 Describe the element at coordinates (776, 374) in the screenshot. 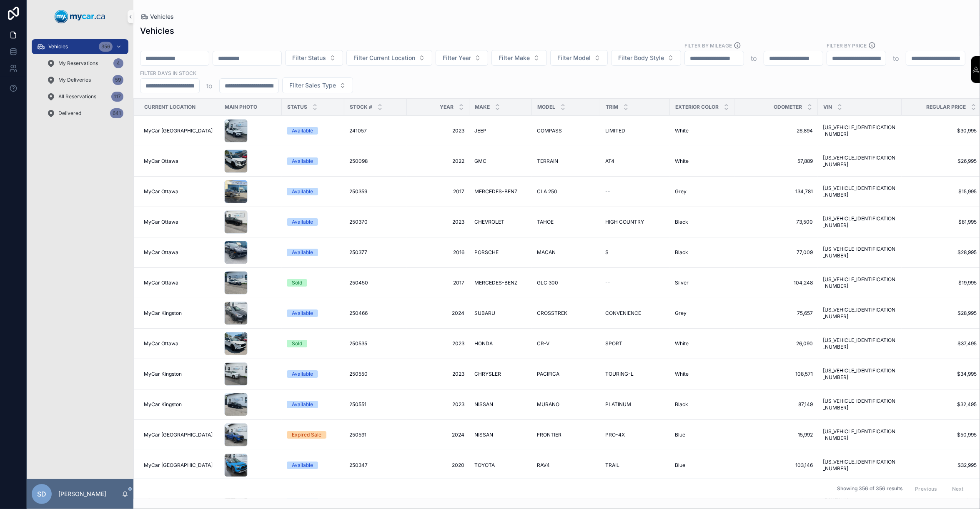

I see `a: 108,571` at that location.